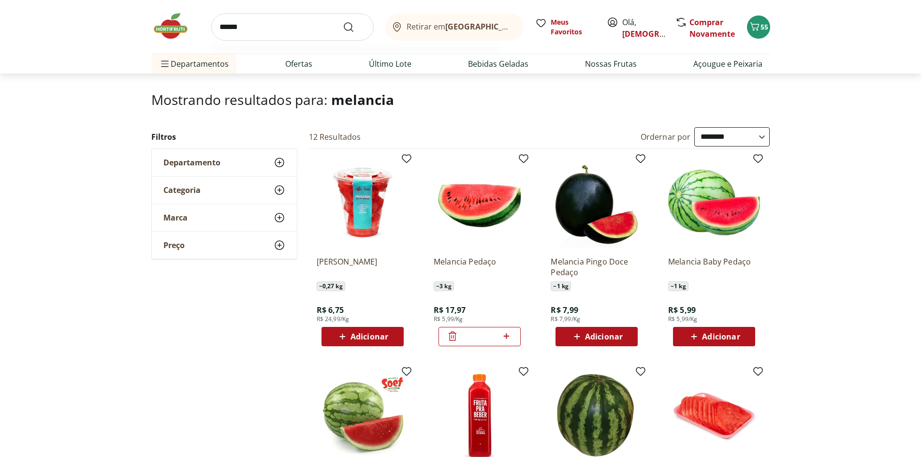  I want to click on p: Melancia Pingo Doce Pedaço, so click(596, 267).